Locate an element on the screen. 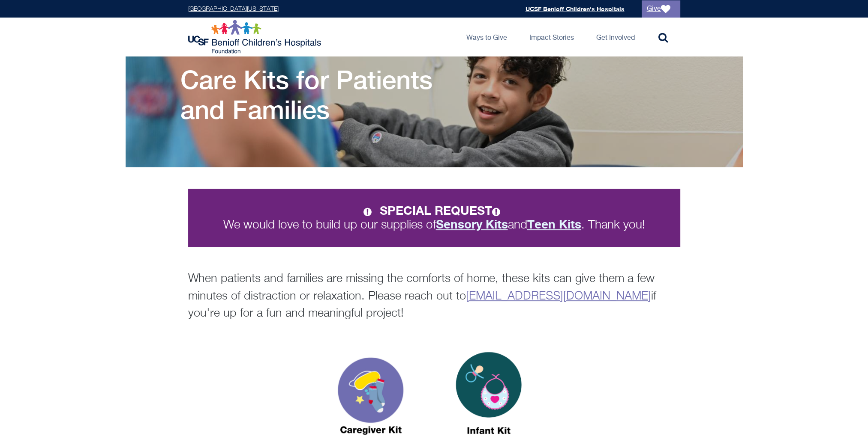 This screenshot has width=868, height=439. strong: SPECIAL REQUEST is located at coordinates (442, 210).